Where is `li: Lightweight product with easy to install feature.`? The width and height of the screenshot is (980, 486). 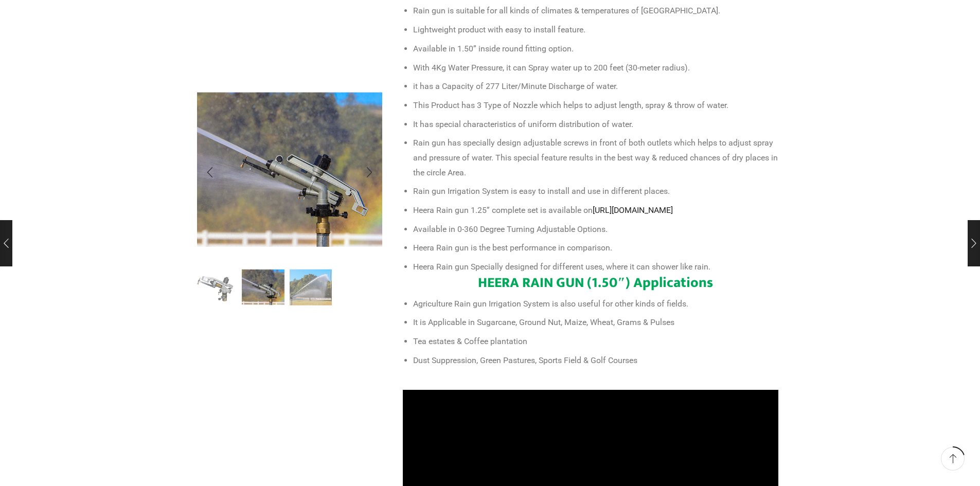 li: Lightweight product with easy to install feature. is located at coordinates (595, 30).